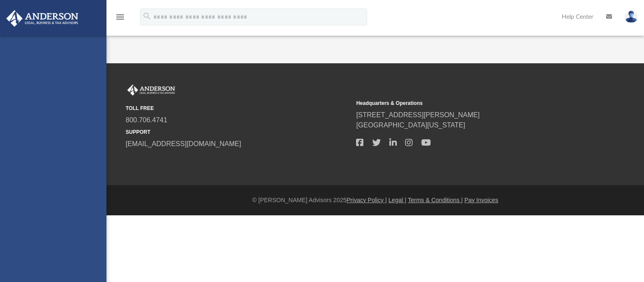  Describe the element at coordinates (435, 200) in the screenshot. I see `a: Terms & Conditions |` at that location.